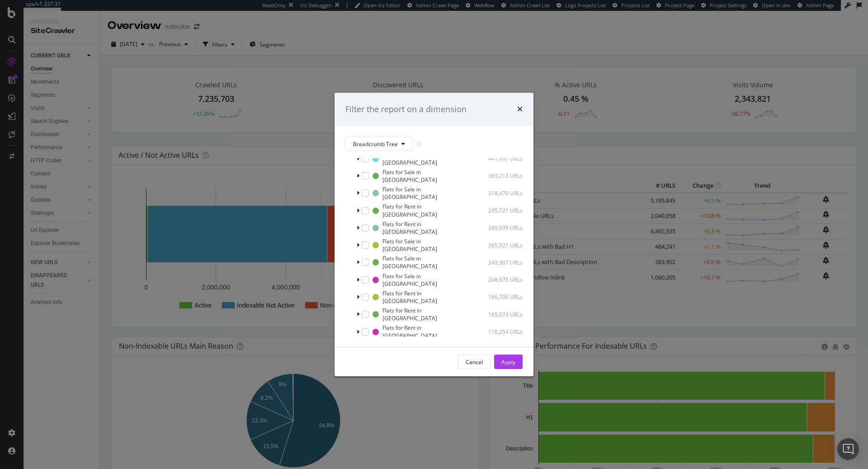  I want to click on div: 441,697 URLs, so click(502, 159).